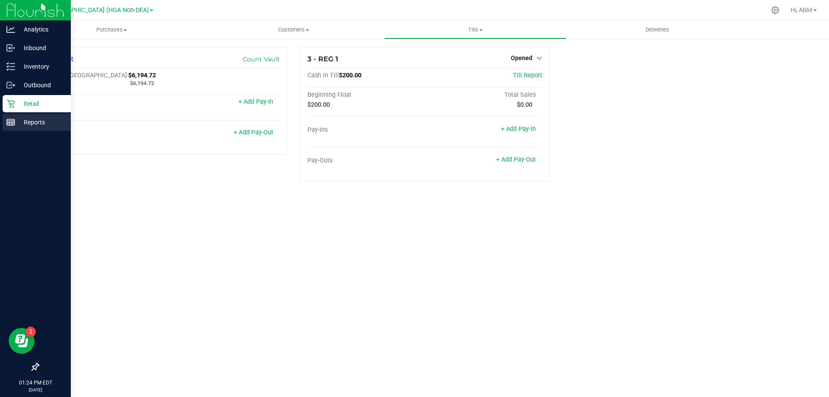 This screenshot has height=397, width=829. Describe the element at coordinates (525, 105) in the screenshot. I see `span: $0.00` at that location.